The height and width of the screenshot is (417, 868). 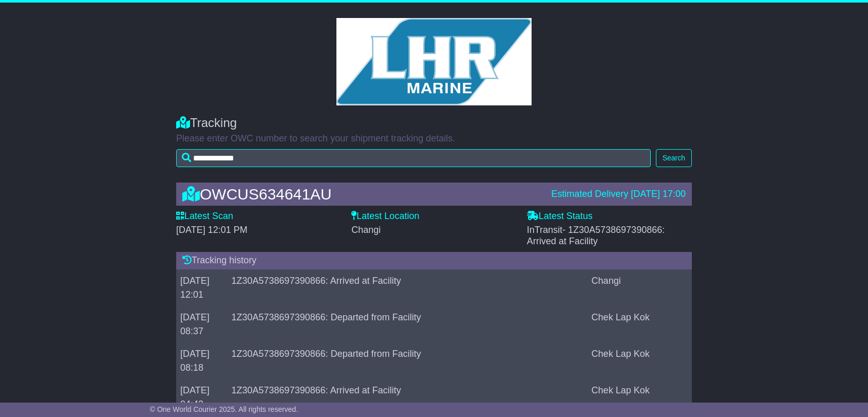 What do you see at coordinates (434, 261) in the screenshot?
I see `div: Tracking history` at bounding box center [434, 261].